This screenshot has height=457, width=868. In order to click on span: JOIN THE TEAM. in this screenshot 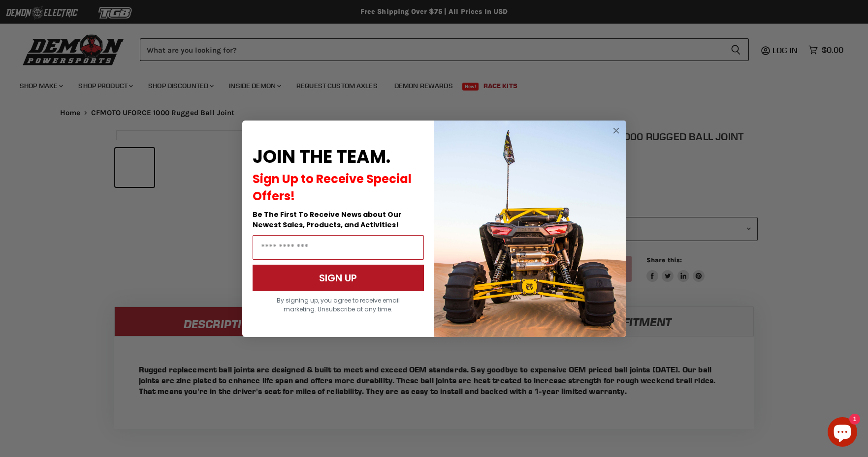, I will do `click(321, 157)`.